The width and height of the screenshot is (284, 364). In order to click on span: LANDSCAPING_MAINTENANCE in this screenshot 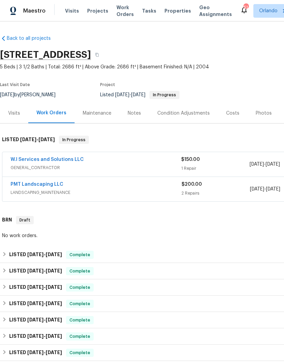, I will do `click(96, 193)`.